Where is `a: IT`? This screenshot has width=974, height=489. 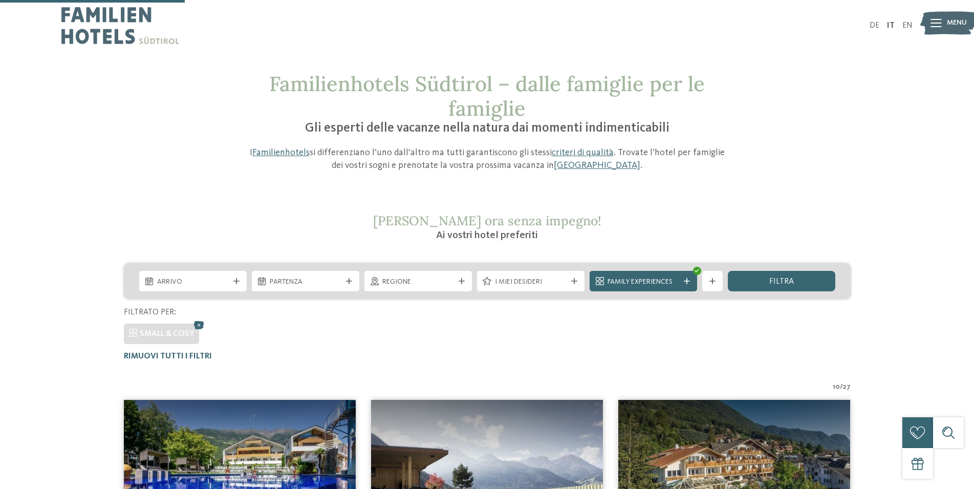 a: IT is located at coordinates (891, 26).